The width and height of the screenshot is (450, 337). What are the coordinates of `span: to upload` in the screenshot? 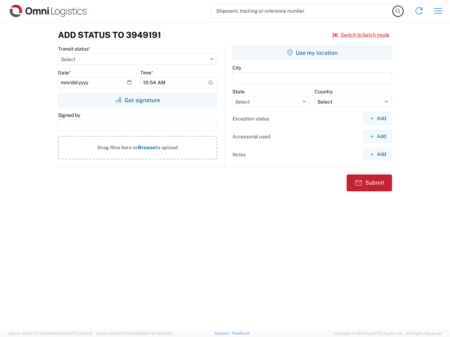 It's located at (167, 148).